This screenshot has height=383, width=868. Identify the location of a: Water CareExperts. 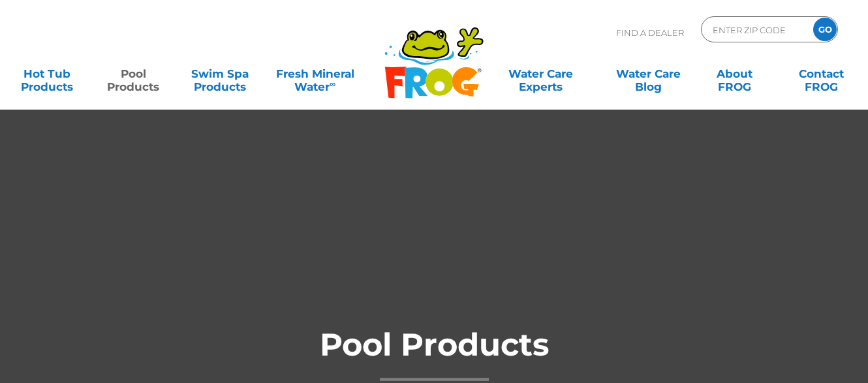
(541, 74).